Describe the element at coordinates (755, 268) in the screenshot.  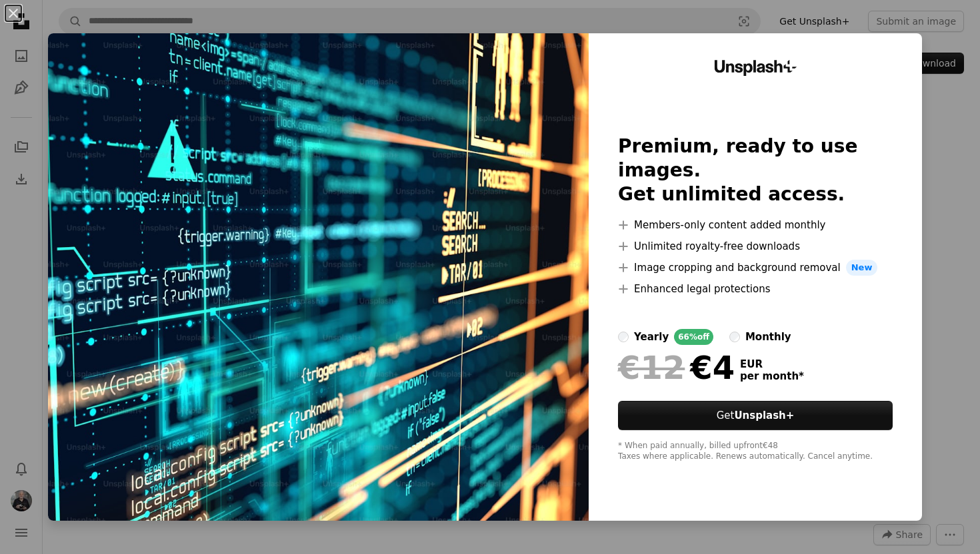
I see `li: Image cropping and background removal` at that location.